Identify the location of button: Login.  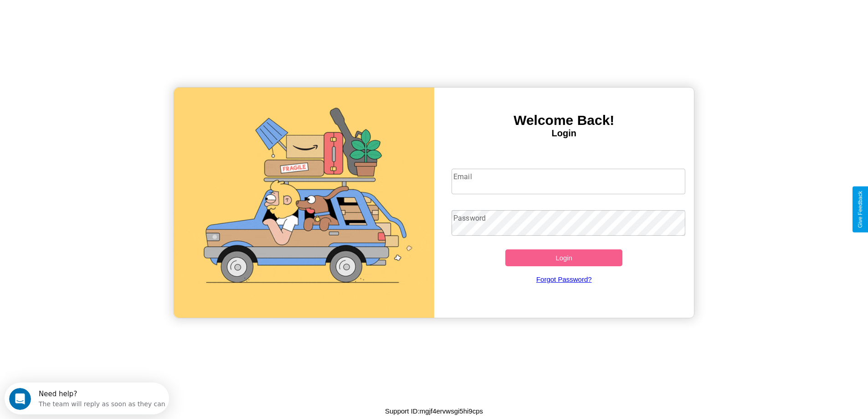
(563, 258).